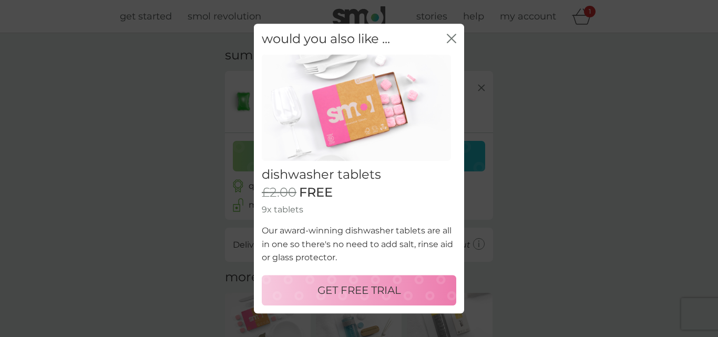  I want to click on h2: dishwasher tablets, so click(359, 174).